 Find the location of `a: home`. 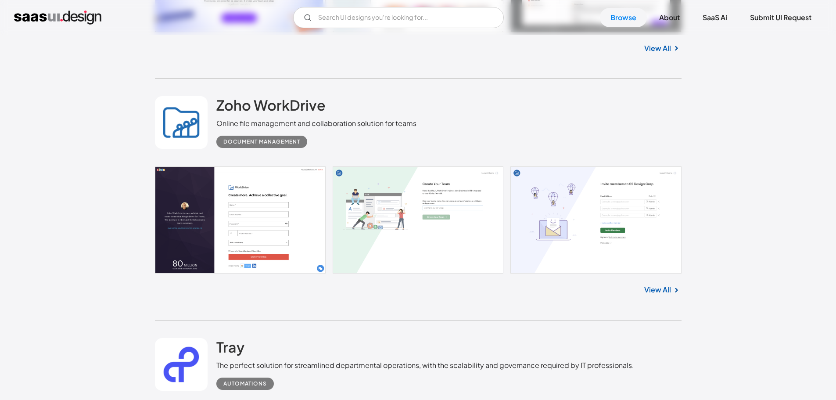

a: home is located at coordinates (57, 18).